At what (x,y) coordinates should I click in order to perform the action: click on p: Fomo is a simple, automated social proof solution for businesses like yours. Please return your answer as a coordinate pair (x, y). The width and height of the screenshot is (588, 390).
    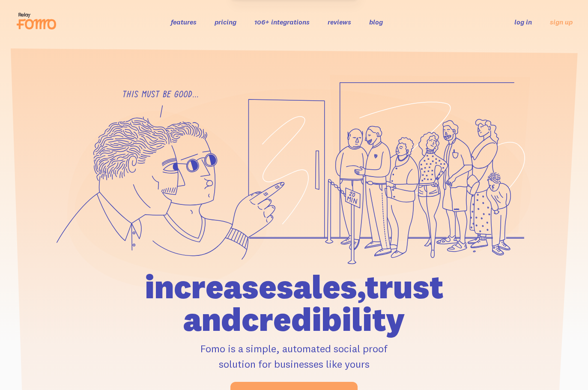
    Looking at the image, I should click on (294, 356).